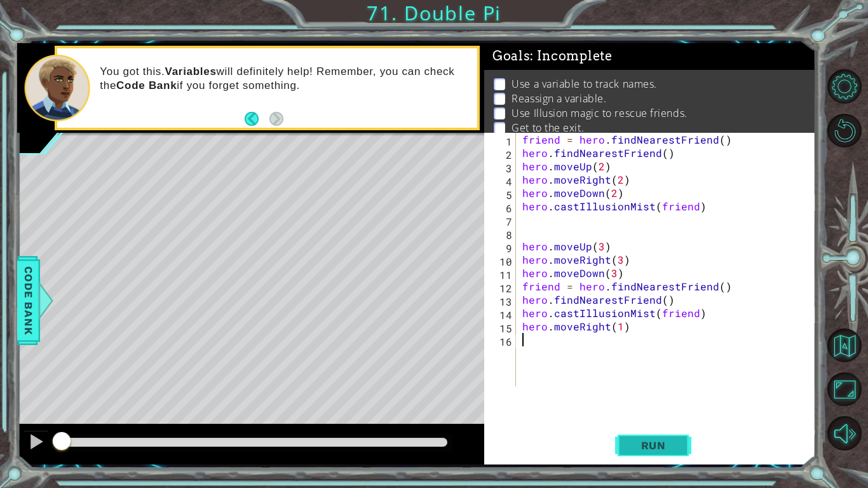 Image resolution: width=868 pixels, height=488 pixels. I want to click on div: 5, so click(501, 194).